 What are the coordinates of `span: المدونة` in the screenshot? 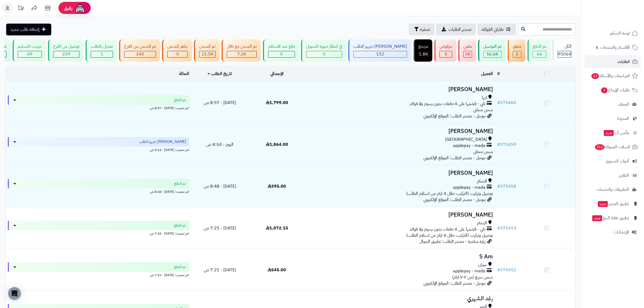 It's located at (623, 118).